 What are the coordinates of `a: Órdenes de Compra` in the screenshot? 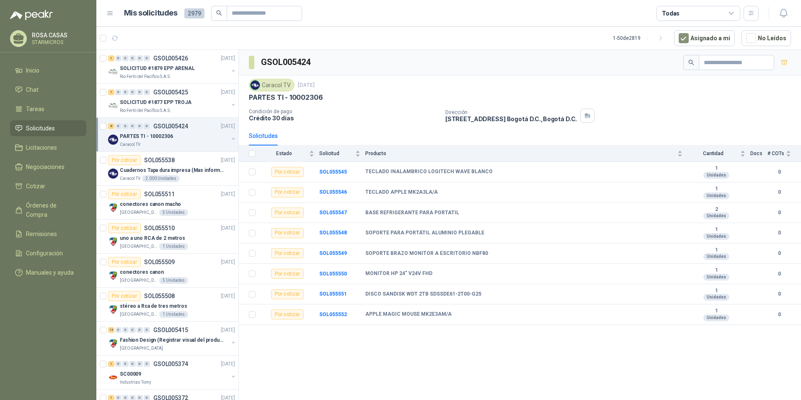 It's located at (48, 210).